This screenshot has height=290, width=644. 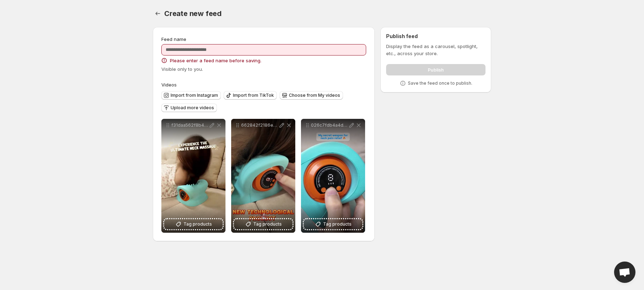 What do you see at coordinates (189, 108) in the screenshot?
I see `button: Upload more videos` at bounding box center [189, 108].